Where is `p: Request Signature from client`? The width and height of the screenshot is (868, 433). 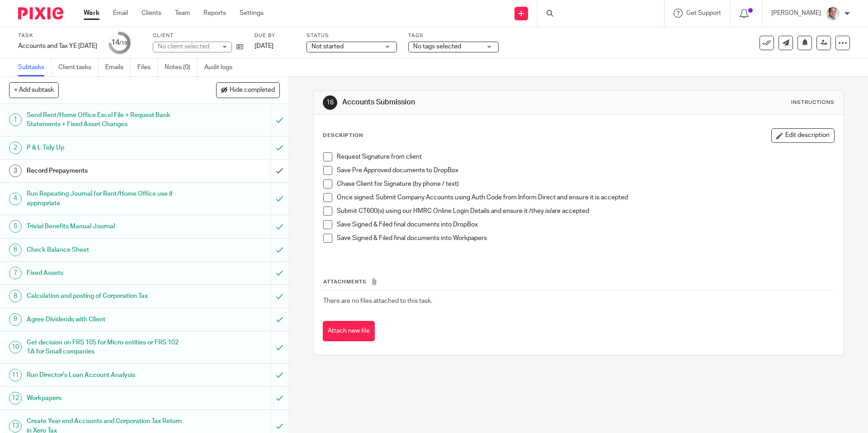 p: Request Signature from client is located at coordinates (585, 157).